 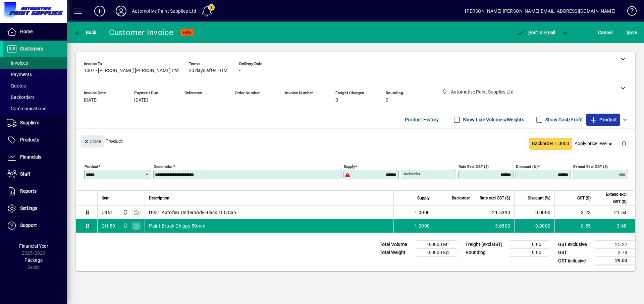 What do you see at coordinates (603, 120) in the screenshot?
I see `button: Product` at bounding box center [603, 120].